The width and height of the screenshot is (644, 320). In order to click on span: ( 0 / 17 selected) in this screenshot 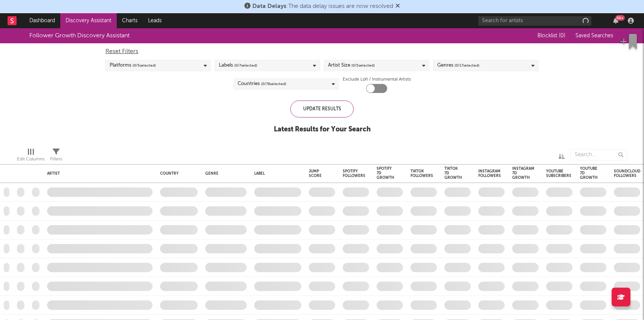, I will do `click(467, 65)`.